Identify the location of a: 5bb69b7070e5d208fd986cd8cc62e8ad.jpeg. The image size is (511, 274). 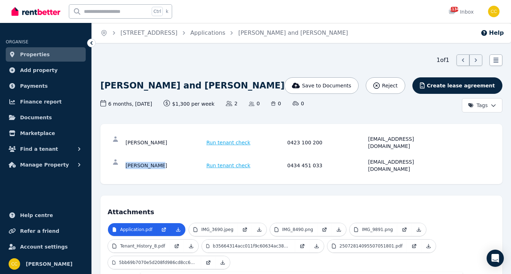
(155, 263).